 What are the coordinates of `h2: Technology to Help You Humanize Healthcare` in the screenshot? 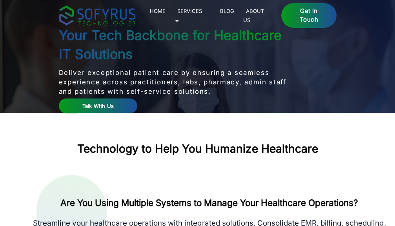 It's located at (198, 149).